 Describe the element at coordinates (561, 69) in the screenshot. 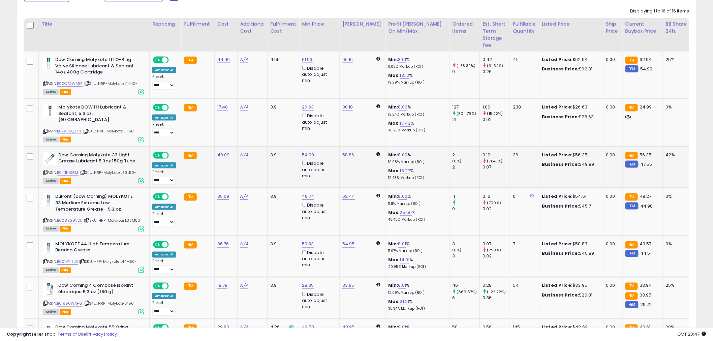

I see `b: Business Price:` at that location.